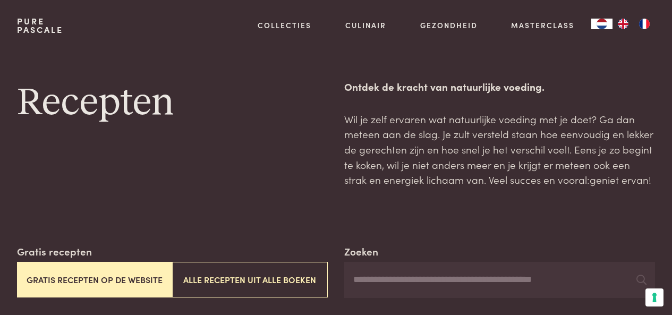  Describe the element at coordinates (654, 297) in the screenshot. I see `button: Uw voorkeuren voor toestemming voor trackingtechnologieën` at that location.